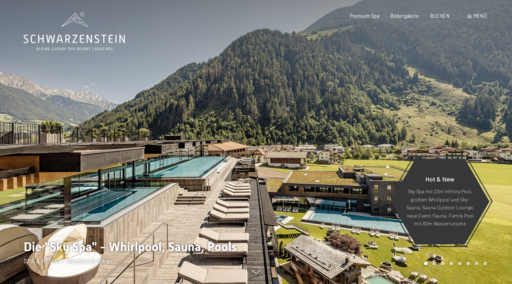 The image size is (512, 284). What do you see at coordinates (440, 179) in the screenshot?
I see `span: Hot & New` at bounding box center [440, 179].